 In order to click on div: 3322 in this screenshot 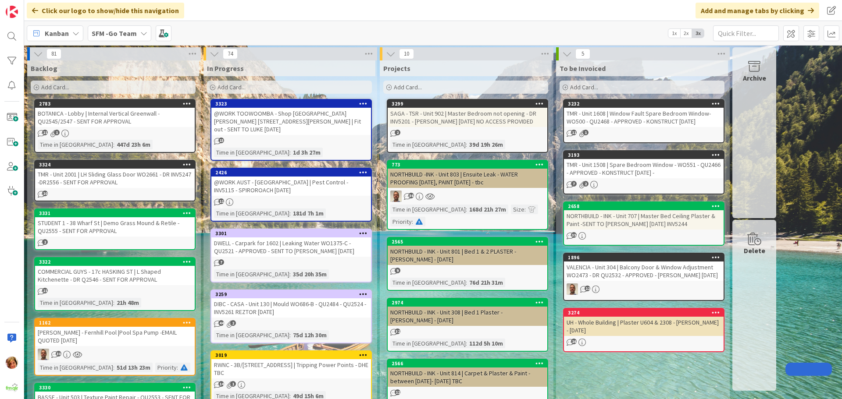, I will do `click(115, 262)`.